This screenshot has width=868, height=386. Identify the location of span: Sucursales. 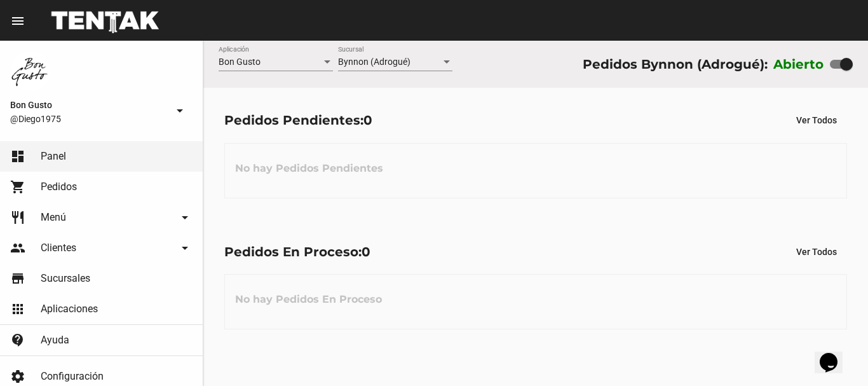
(66, 279).